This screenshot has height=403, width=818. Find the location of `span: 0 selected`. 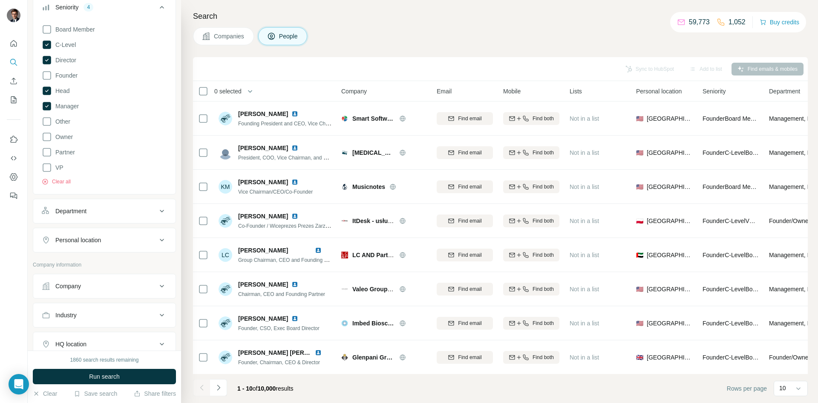

span: 0 selected is located at coordinates (228, 91).